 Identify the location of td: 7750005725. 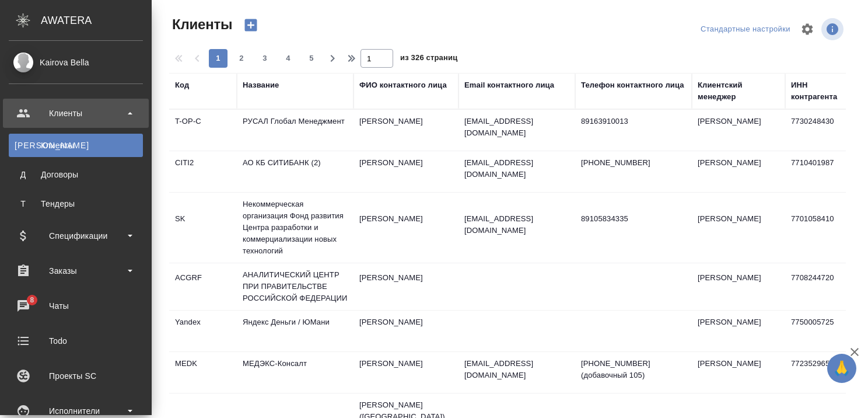
(819, 331).